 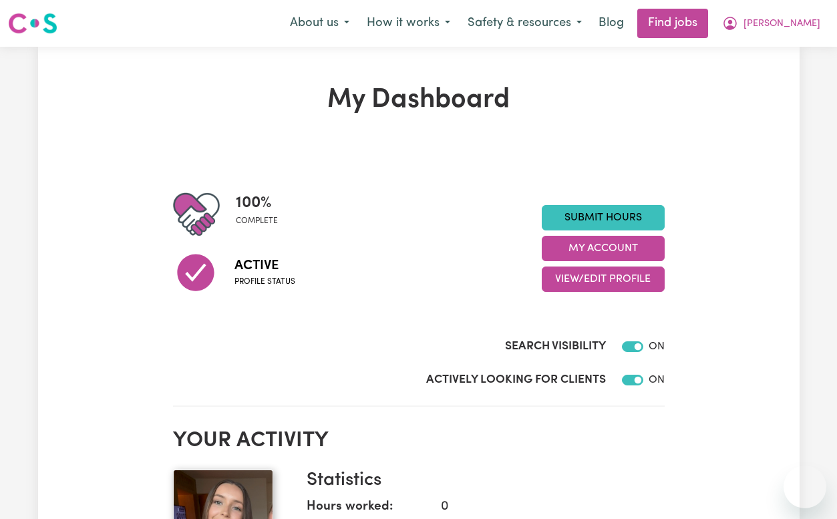 I want to click on h2: Your activity, so click(x=419, y=441).